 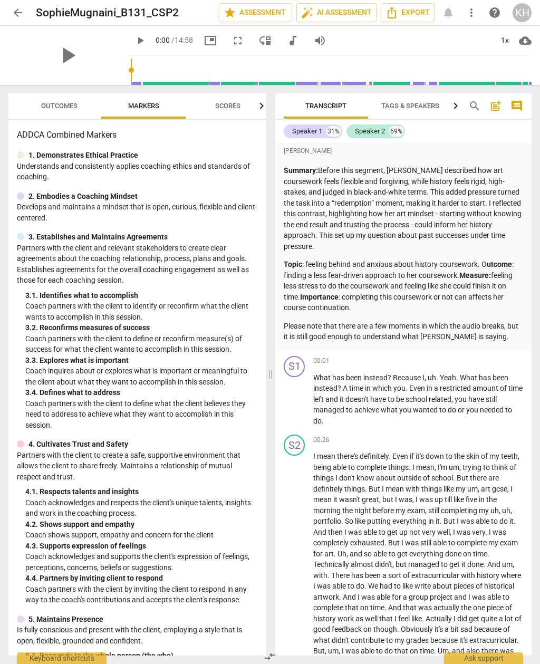 I want to click on span: / 14:58, so click(x=182, y=40).